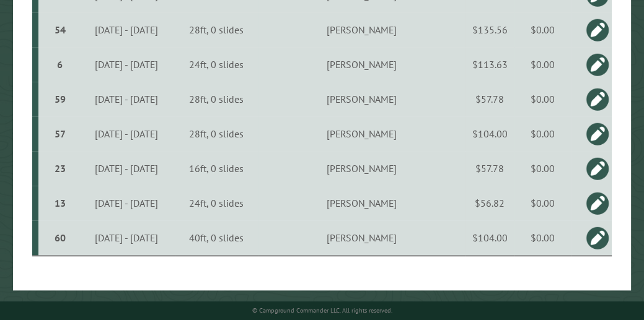  What do you see at coordinates (60, 30) in the screenshot?
I see `div: 54` at bounding box center [60, 30].